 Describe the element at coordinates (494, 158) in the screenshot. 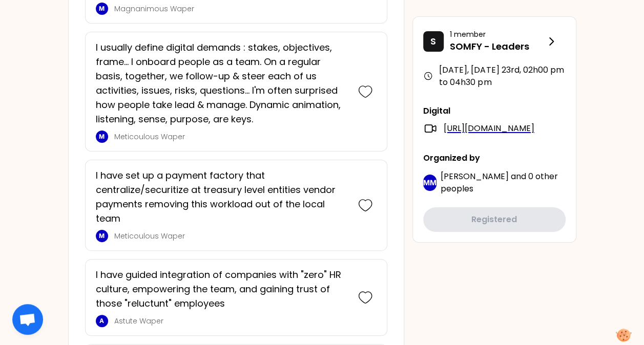

I see `p: Organized by` at that location.